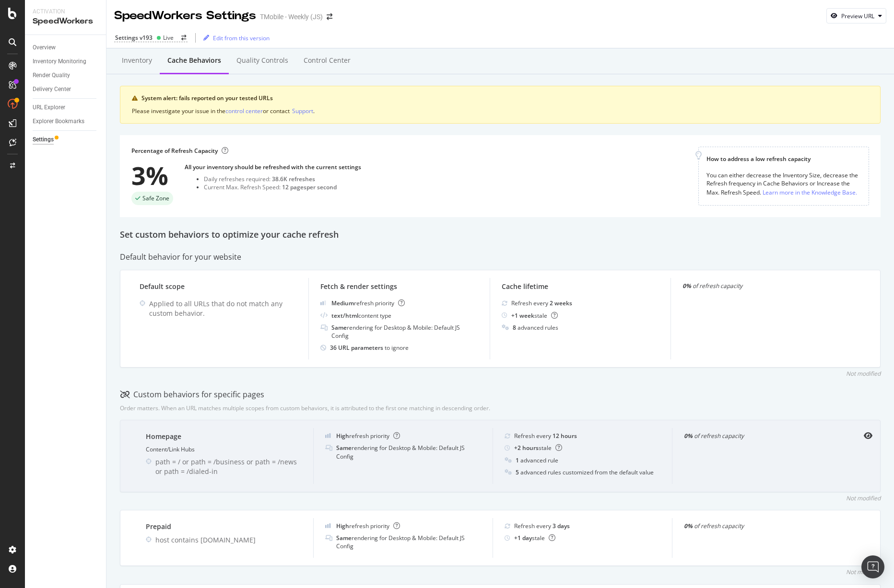 This screenshot has width=894, height=588. I want to click on div: TMobile - Weekly (JS), so click(291, 16).